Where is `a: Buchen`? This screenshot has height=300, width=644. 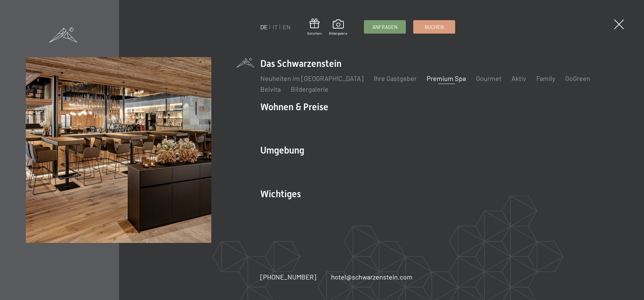
a: Buchen is located at coordinates (434, 27).